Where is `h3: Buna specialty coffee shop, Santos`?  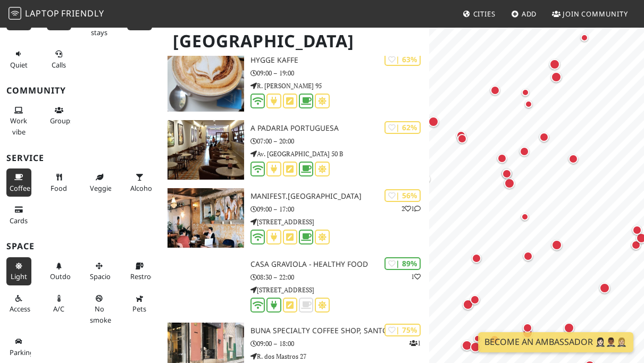
h3: Buna specialty coffee shop, Santos is located at coordinates (340, 330).